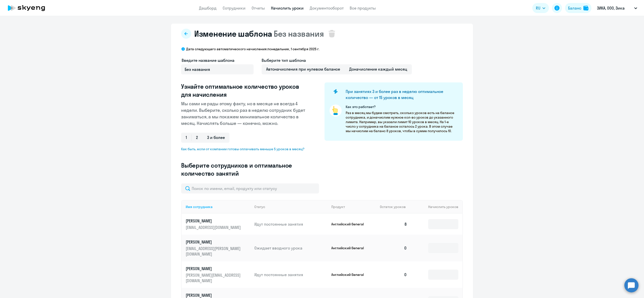  What do you see at coordinates (197, 138) in the screenshot?
I see `span: 2` at bounding box center [197, 138].